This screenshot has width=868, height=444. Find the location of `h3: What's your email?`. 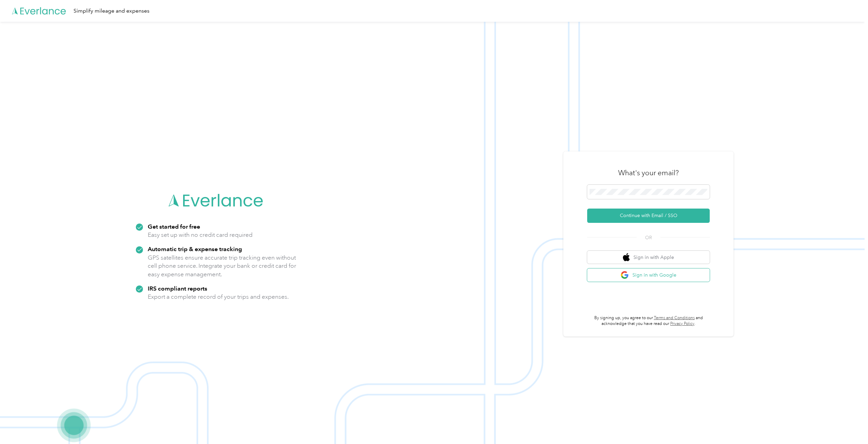

h3: What's your email? is located at coordinates (648, 173).